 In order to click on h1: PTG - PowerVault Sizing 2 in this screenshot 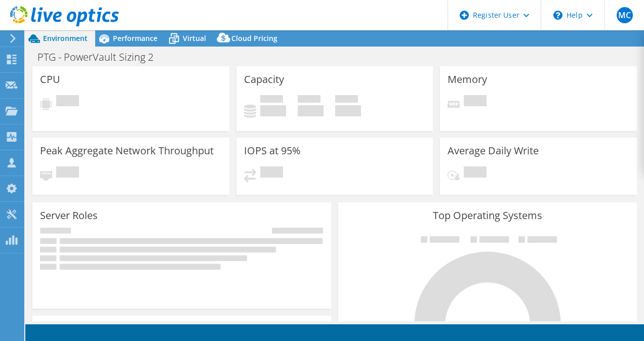, I will do `click(101, 57)`.